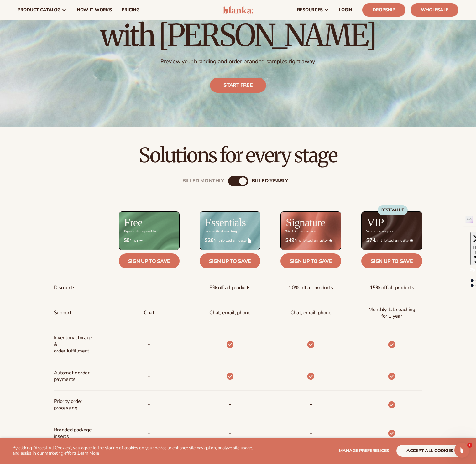 This screenshot has height=464, width=476. What do you see at coordinates (209, 240) in the screenshot?
I see `strong: $26` at bounding box center [209, 240].